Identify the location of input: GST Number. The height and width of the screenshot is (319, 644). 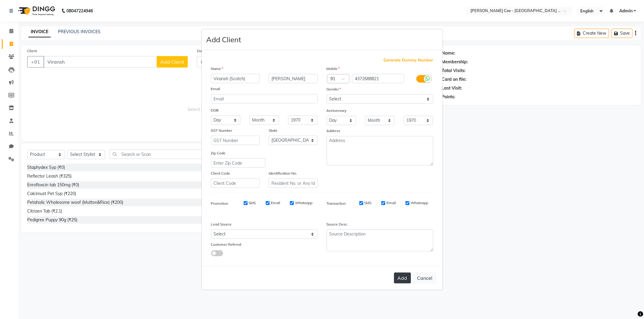
(236, 140).